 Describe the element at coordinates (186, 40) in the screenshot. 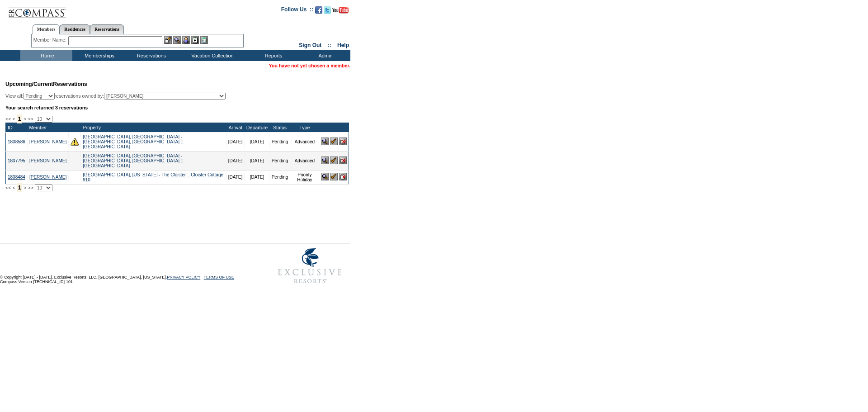

I see `img: Impersonate` at that location.